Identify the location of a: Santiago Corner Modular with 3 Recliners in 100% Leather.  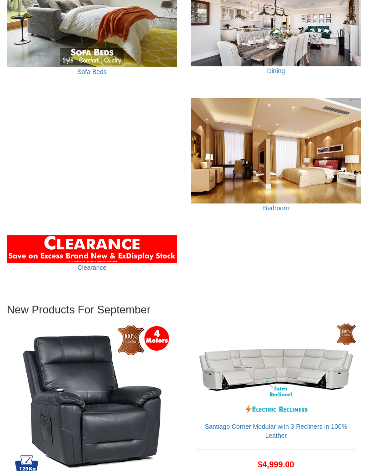
(276, 431).